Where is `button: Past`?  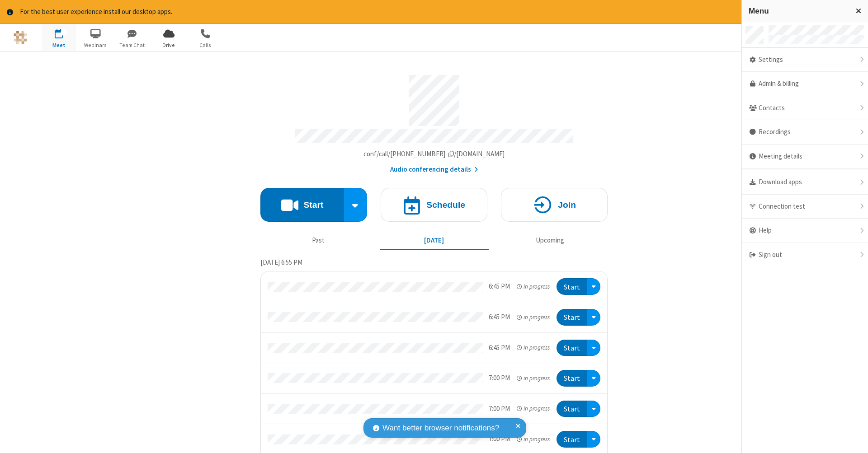
button: Past is located at coordinates (318, 241).